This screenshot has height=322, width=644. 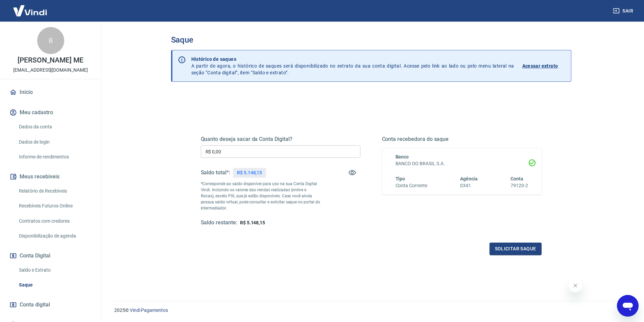 What do you see at coordinates (30, 10) in the screenshot?
I see `img: Vindi` at bounding box center [30, 10].